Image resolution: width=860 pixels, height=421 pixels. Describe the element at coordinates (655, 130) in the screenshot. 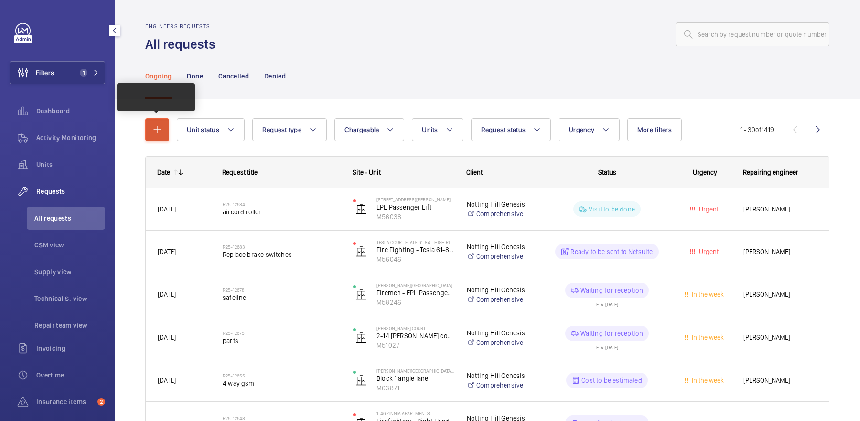

I see `button: More filters` at that location.